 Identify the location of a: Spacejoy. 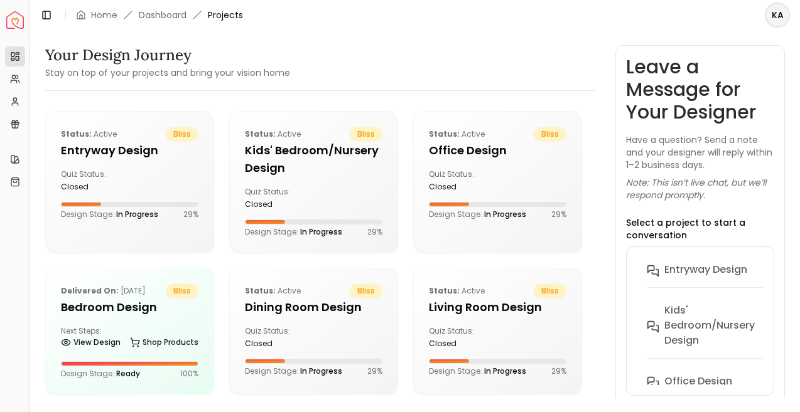
(15, 20).